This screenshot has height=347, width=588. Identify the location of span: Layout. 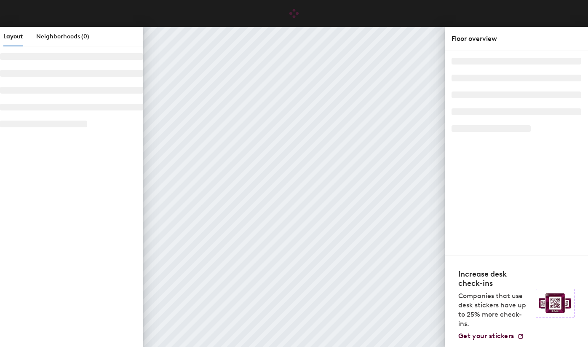
(13, 36).